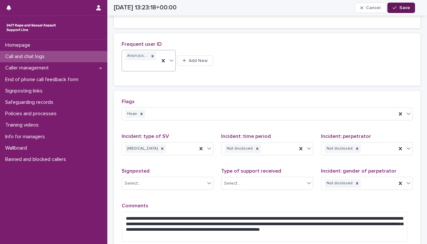  I want to click on span: Comments, so click(135, 206).